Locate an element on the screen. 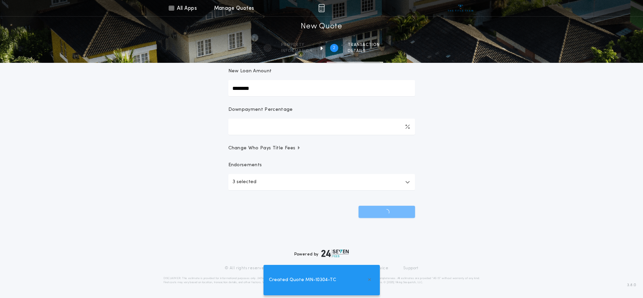 This screenshot has height=298, width=643. img: img is located at coordinates (321, 8).